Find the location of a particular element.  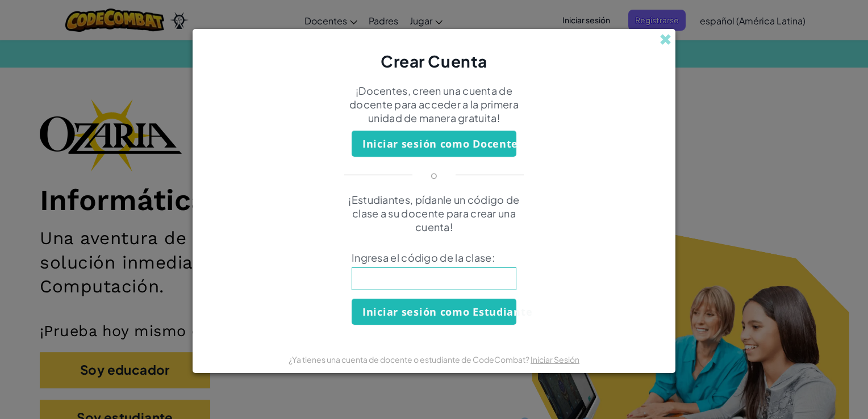

p: o is located at coordinates (434, 175).